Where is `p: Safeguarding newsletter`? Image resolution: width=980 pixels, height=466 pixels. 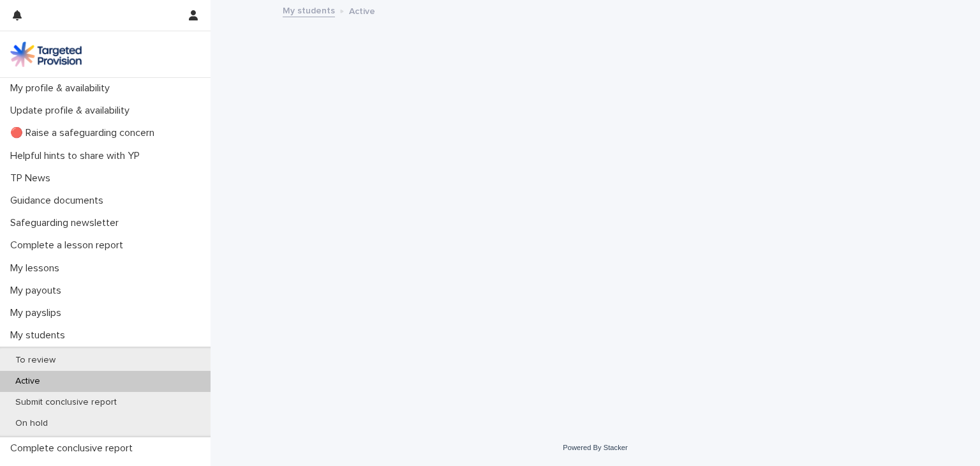 p: Safeguarding newsletter is located at coordinates (67, 223).